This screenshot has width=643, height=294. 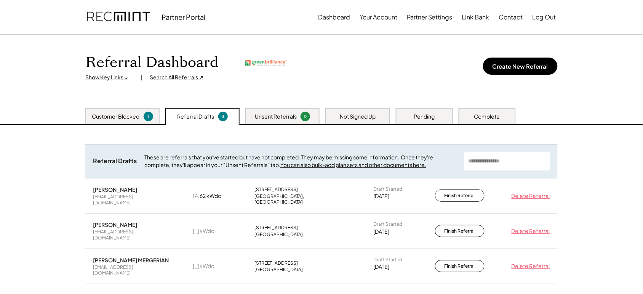 I want to click on div: Search All Referrals ↗, so click(x=176, y=77).